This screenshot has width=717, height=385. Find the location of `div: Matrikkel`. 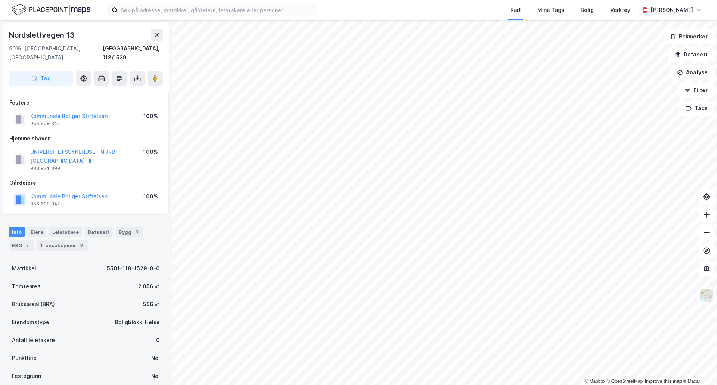

div: Matrikkel is located at coordinates (24, 269).